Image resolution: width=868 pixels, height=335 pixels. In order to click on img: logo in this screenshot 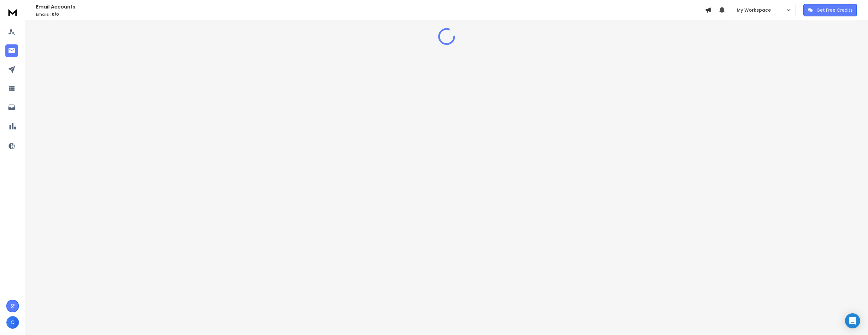, I will do `click(12, 12)`.